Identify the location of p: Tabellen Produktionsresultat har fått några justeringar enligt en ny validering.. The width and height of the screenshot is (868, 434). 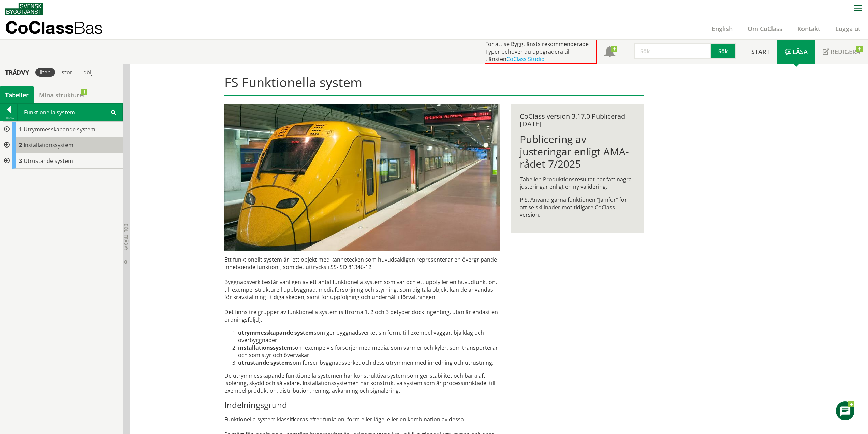
(577, 183).